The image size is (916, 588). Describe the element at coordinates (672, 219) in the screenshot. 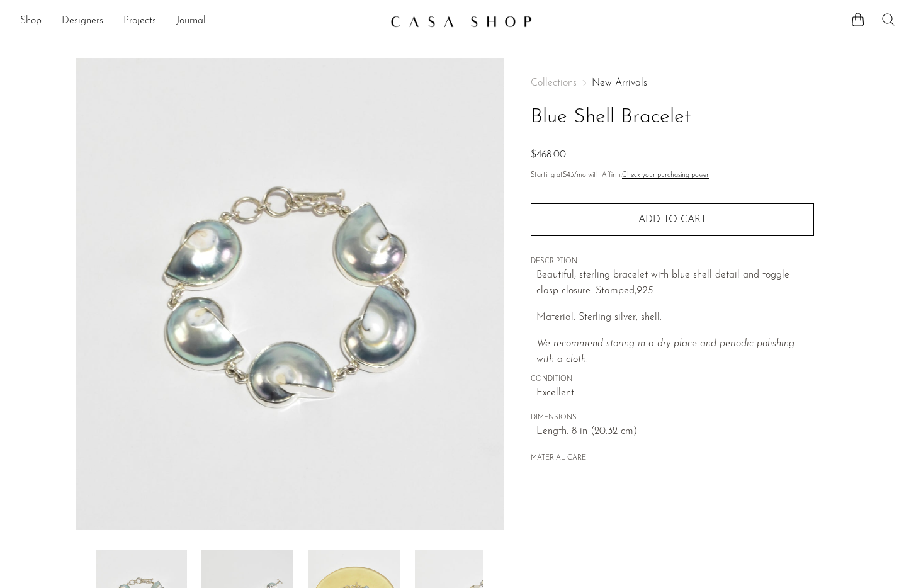

I see `span: Add to cart` at that location.